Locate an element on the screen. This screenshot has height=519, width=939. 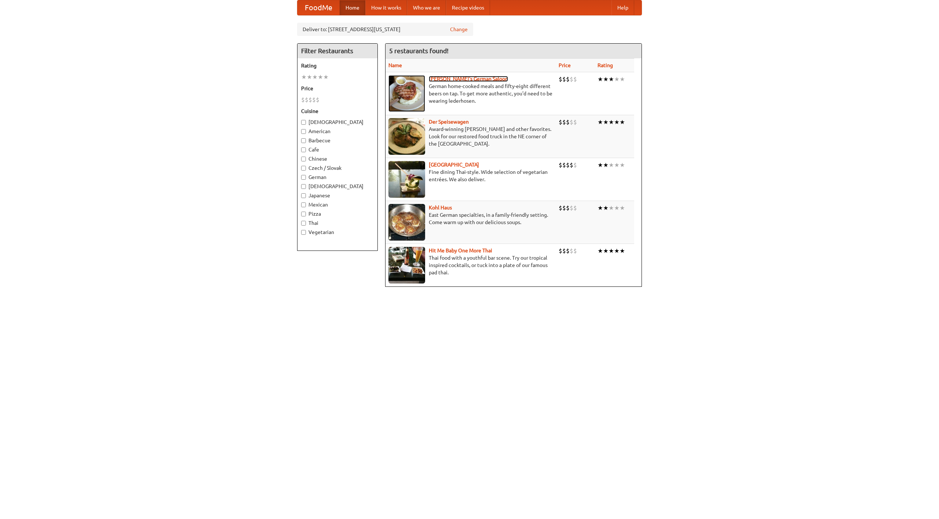
p: East German specialties, in a family-friendly setting. Come warm up with our delicious soups. is located at coordinates (470, 219).